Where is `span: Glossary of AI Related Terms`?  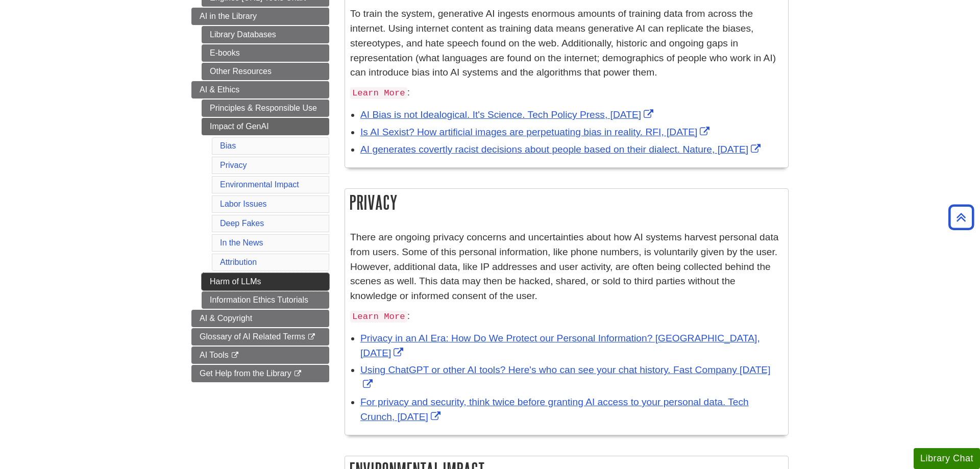
span: Glossary of AI Related Terms is located at coordinates (252, 336).